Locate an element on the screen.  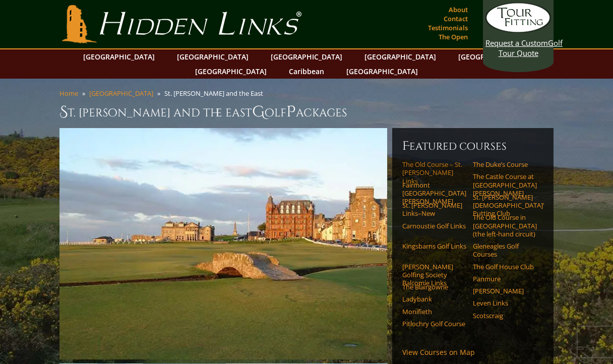
a: The Open is located at coordinates (453, 37).